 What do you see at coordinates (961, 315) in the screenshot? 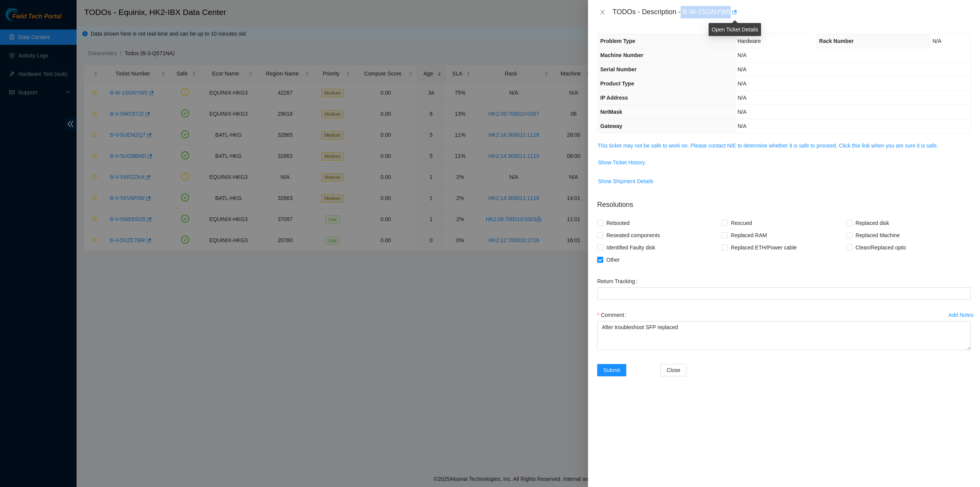
I see `div: Add Notes` at bounding box center [961, 315].